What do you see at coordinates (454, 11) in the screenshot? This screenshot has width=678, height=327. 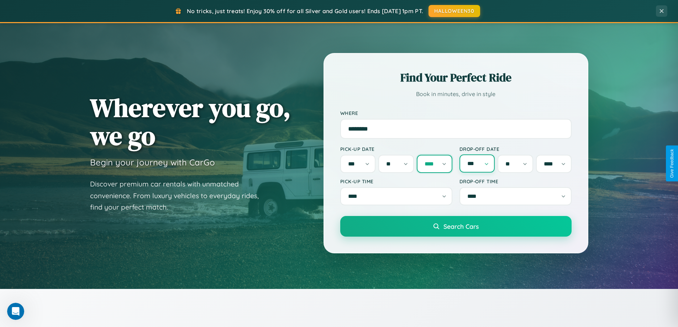 I see `button: HALLOWEEN30` at bounding box center [454, 11].